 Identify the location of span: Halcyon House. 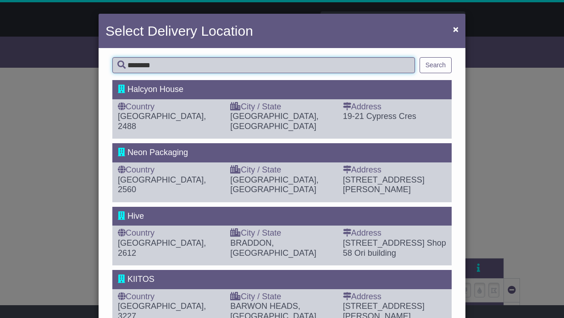
(155, 89).